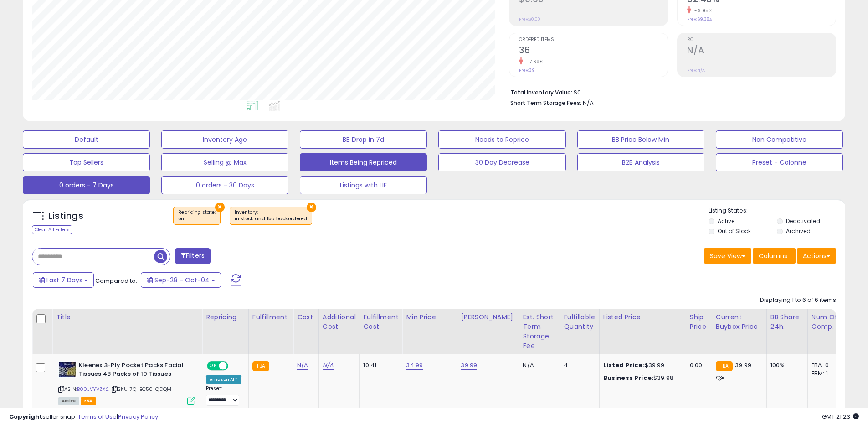 The image size is (868, 426). Describe the element at coordinates (64, 280) in the screenshot. I see `span: Last 7 Days` at that location.